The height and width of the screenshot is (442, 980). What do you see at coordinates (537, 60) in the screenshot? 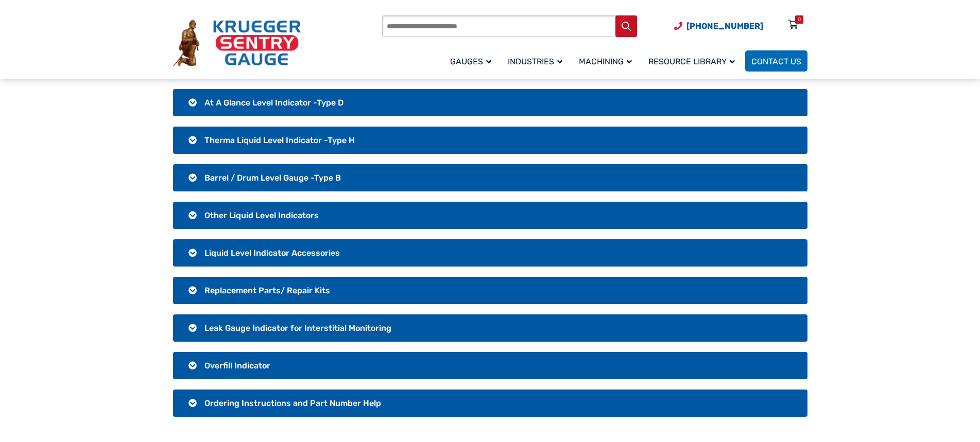
I see `a: Industries` at bounding box center [537, 60].